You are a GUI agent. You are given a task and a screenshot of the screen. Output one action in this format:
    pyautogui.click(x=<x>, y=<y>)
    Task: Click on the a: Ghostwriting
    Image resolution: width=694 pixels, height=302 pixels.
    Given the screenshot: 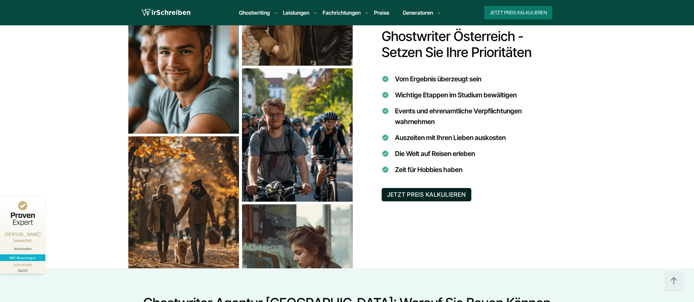 What is the action you would take?
    pyautogui.click(x=254, y=13)
    